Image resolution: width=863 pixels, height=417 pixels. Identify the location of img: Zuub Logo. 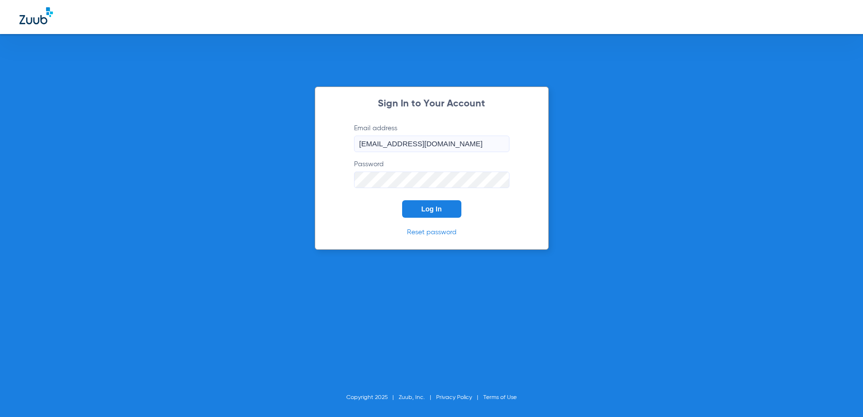
(36, 16).